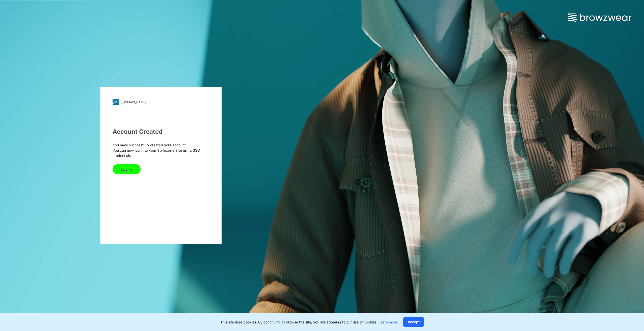 Image resolution: width=644 pixels, height=331 pixels. Describe the element at coordinates (388, 322) in the screenshot. I see `a: Learn more` at that location.